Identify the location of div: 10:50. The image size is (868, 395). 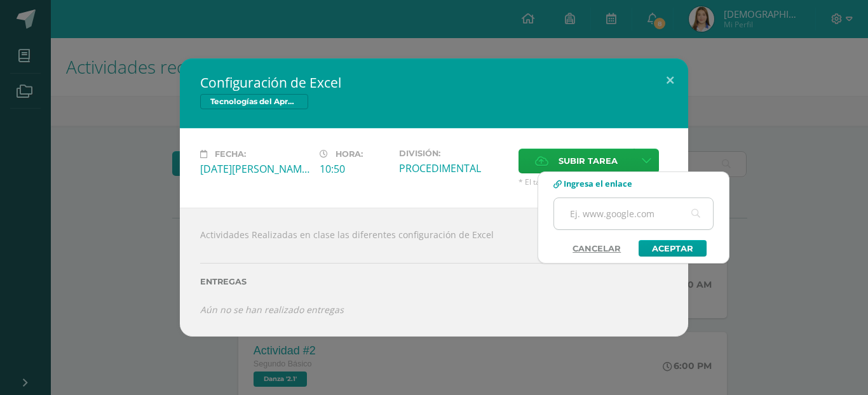
(354, 169).